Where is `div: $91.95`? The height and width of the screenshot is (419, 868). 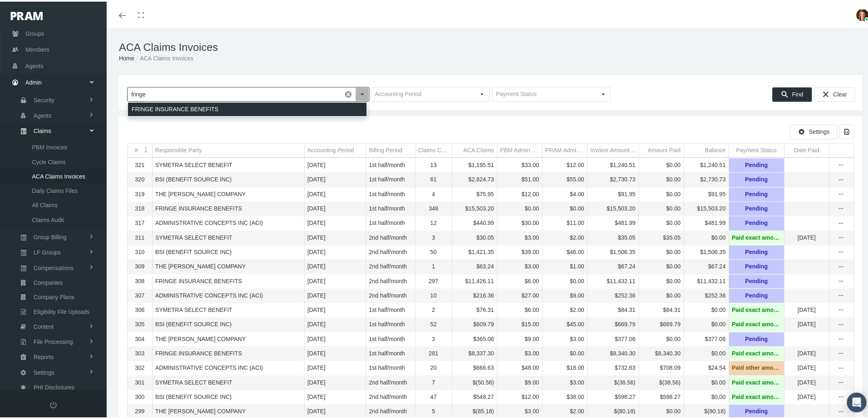
div: $91.95 is located at coordinates (707, 193).